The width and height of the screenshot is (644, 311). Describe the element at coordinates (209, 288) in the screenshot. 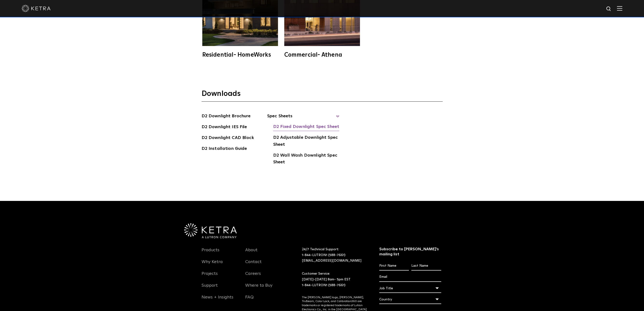

I see `a: Support` at that location.